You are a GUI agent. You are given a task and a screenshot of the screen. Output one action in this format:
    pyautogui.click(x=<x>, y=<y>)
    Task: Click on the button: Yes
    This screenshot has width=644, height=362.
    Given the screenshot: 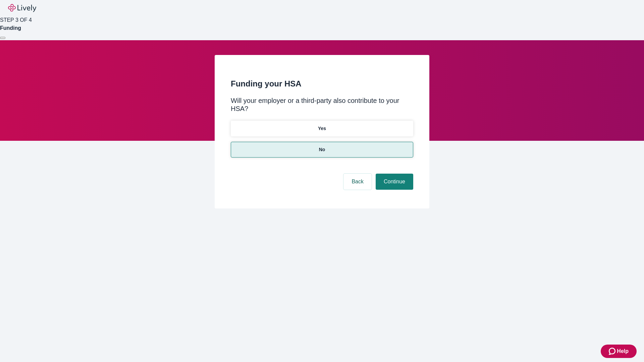 What is the action you would take?
    pyautogui.click(x=322, y=128)
    